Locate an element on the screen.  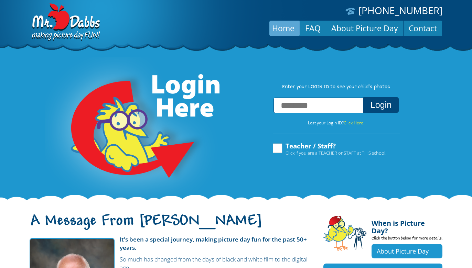
label: Teacher / Staff? is located at coordinates (329, 149).